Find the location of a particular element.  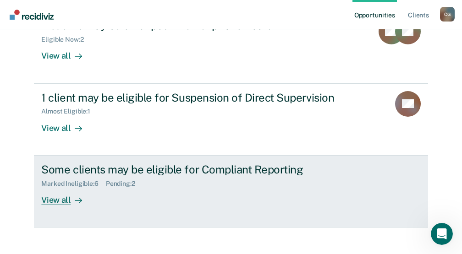

div: 1 client may be eligible for Suspension of Direct Supervision is located at coordinates (202, 98).